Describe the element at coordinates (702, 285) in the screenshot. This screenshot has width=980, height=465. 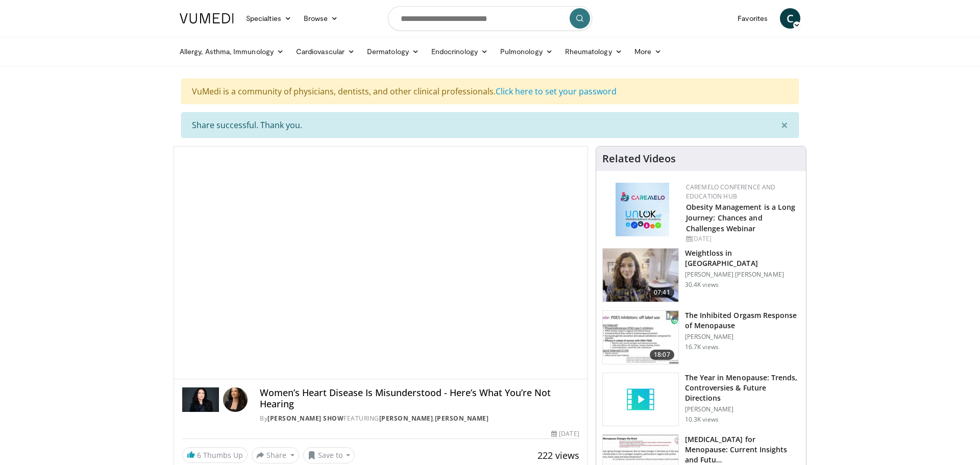
I see `p: 30.4K views` at that location.